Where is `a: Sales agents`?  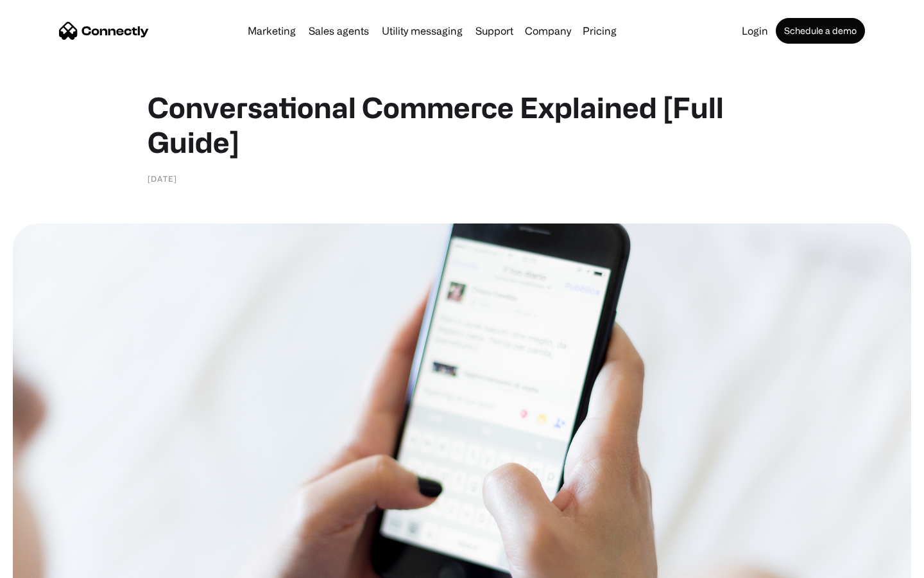
a: Sales agents is located at coordinates (339, 31).